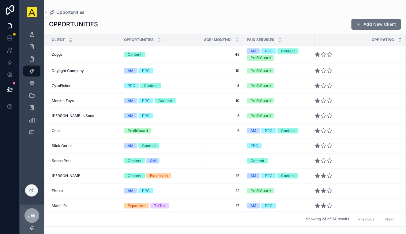 This screenshot has height=234, width=406. I want to click on span: 4, so click(219, 86).